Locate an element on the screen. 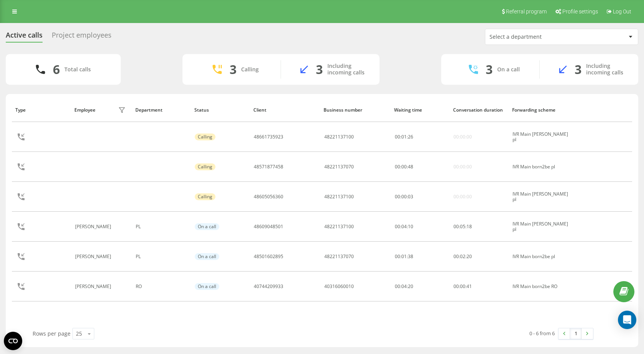 This screenshot has width=644, height=354. div: 6 is located at coordinates (56, 69).